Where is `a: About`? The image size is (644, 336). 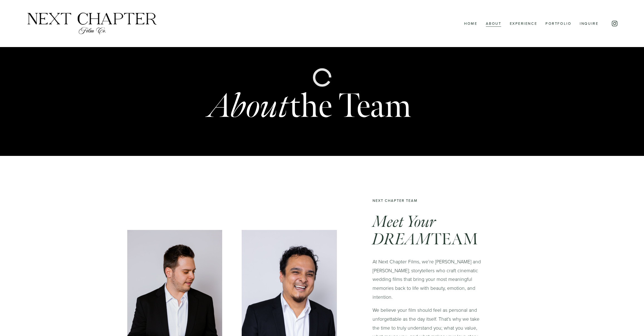 a: About is located at coordinates (494, 24).